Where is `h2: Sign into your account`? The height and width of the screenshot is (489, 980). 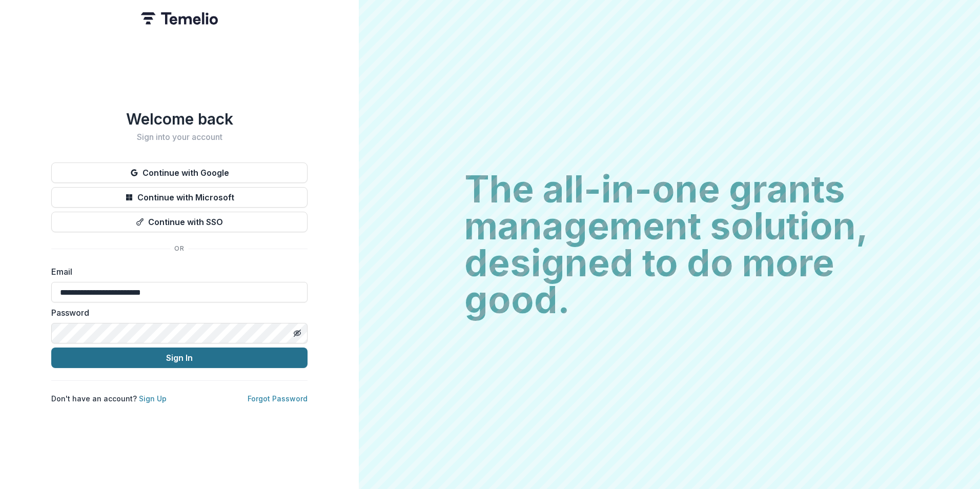
h2: Sign into your account is located at coordinates (179, 137).